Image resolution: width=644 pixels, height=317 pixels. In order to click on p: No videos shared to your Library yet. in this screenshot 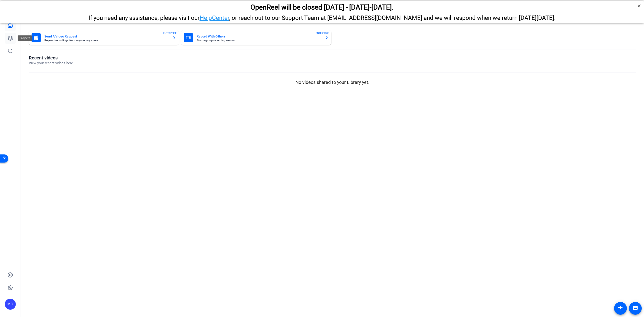, I will do `click(332, 82)`.